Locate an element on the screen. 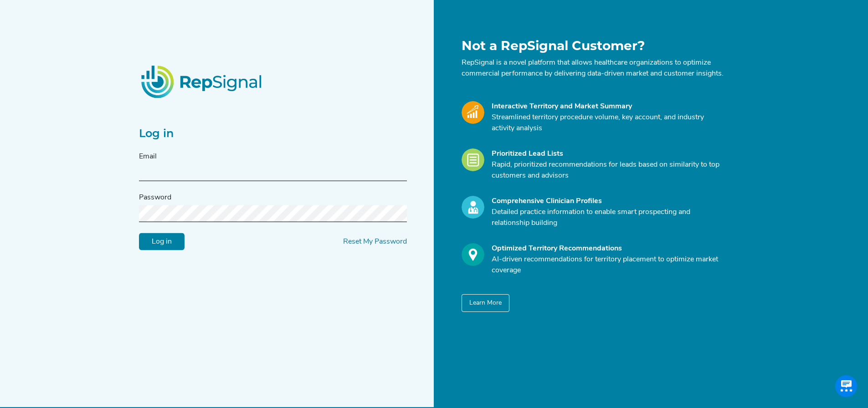 This screenshot has height=408, width=868. img: Market_Icon.a700a4ad.svg is located at coordinates (473, 112).